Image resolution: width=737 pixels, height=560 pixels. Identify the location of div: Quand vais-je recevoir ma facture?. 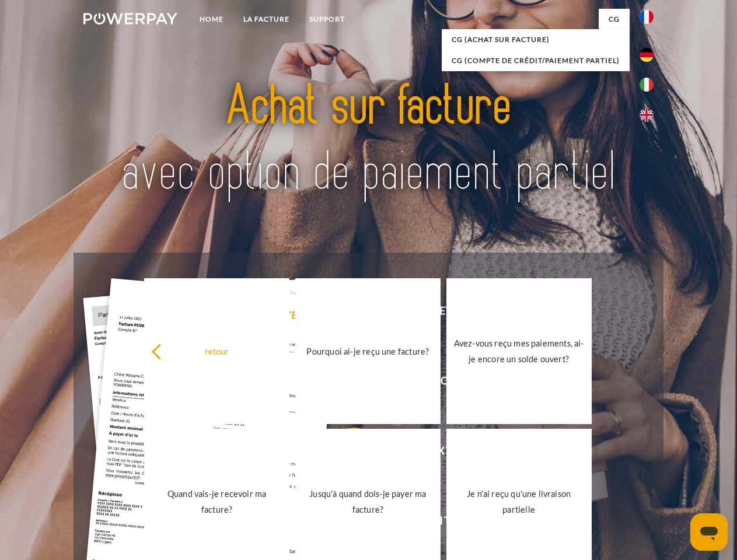
(217, 502).